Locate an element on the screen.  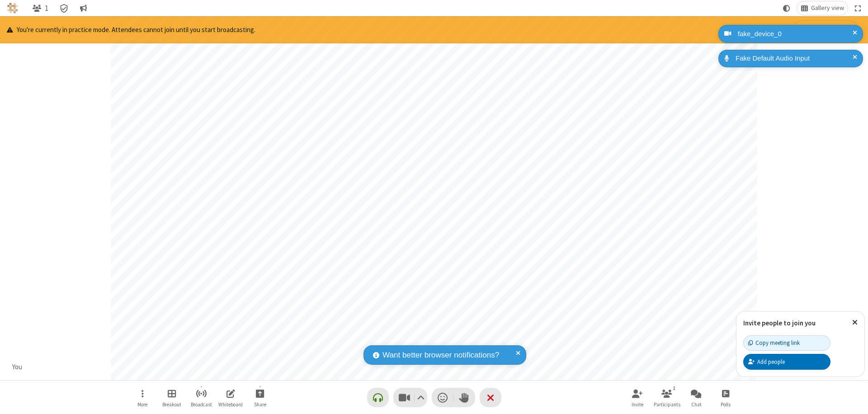
button: Close popover is located at coordinates (855, 322).